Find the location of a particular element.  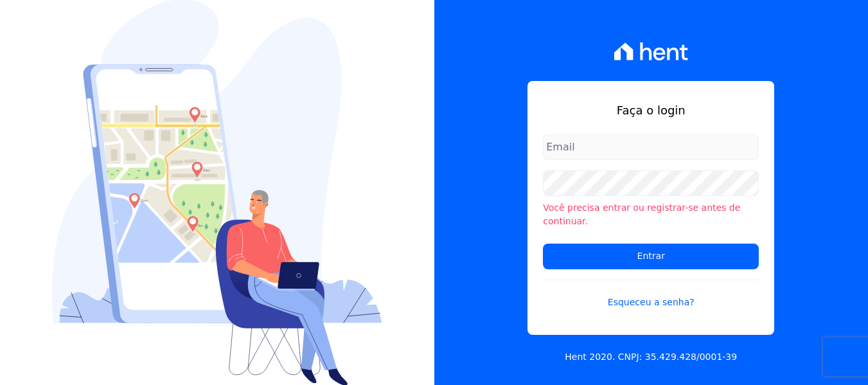

input: Email is located at coordinates (651, 147).